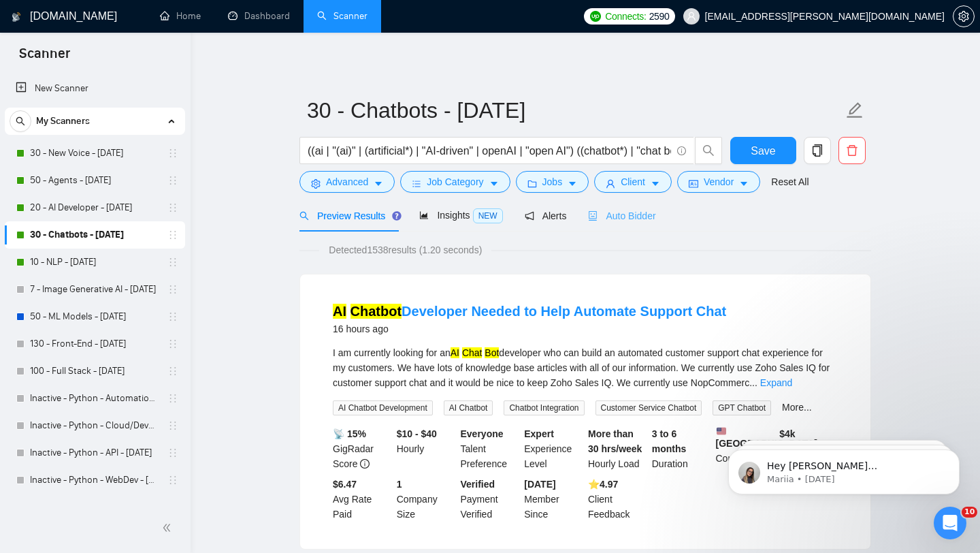  Describe the element at coordinates (963, 17) in the screenshot. I see `a: setting` at that location.